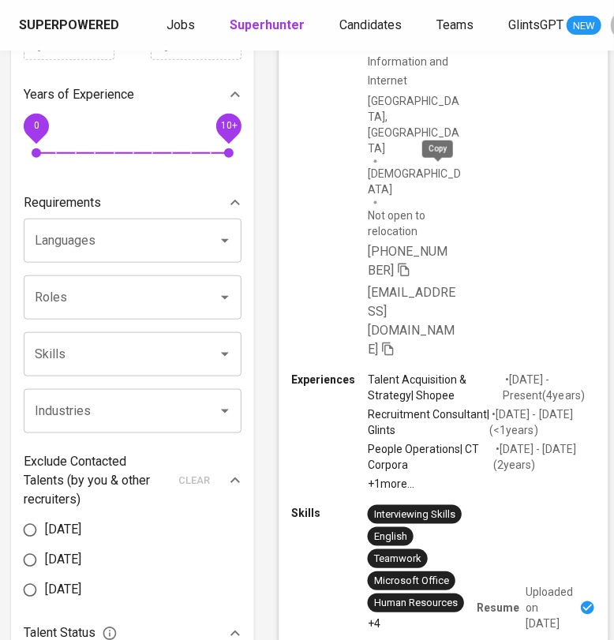 Image resolution: width=614 pixels, height=640 pixels. Describe the element at coordinates (482, 485) in the screenshot. I see `p: +1 more ...` at that location.